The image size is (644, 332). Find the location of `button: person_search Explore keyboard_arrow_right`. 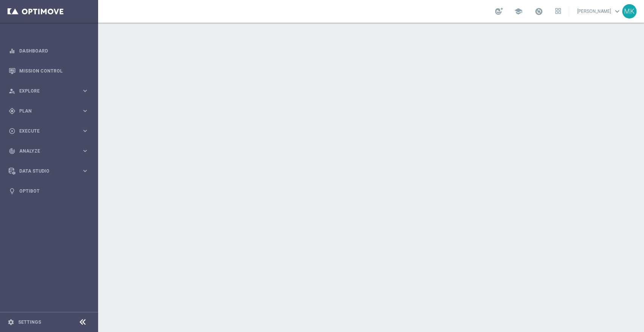

button: person_search Explore keyboard_arrow_right is located at coordinates (49, 91).